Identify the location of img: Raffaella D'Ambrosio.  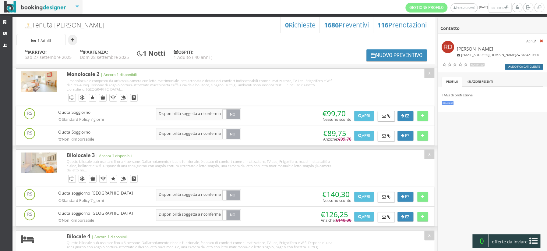
(448, 47).